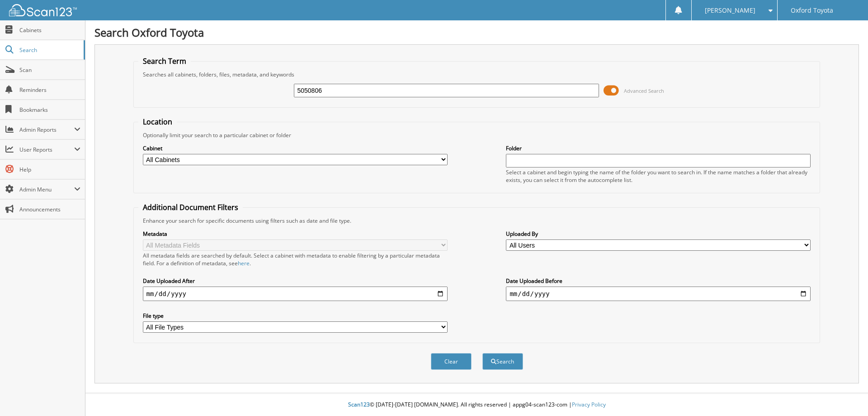  Describe the element at coordinates (477, 74) in the screenshot. I see `div: Searches all cabinets, folders, files, metadata, and keywords` at that location.